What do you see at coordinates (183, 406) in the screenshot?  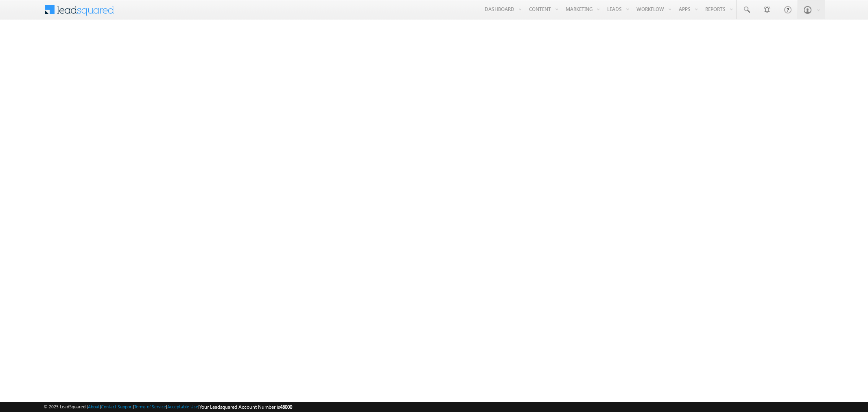 I see `a: Acceptable Use` at bounding box center [183, 406].